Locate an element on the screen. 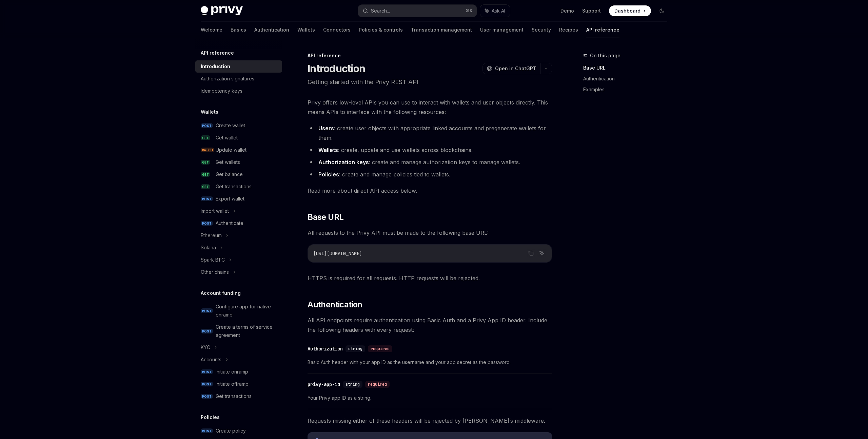  p: Getting started with the Privy REST API is located at coordinates (429, 82).